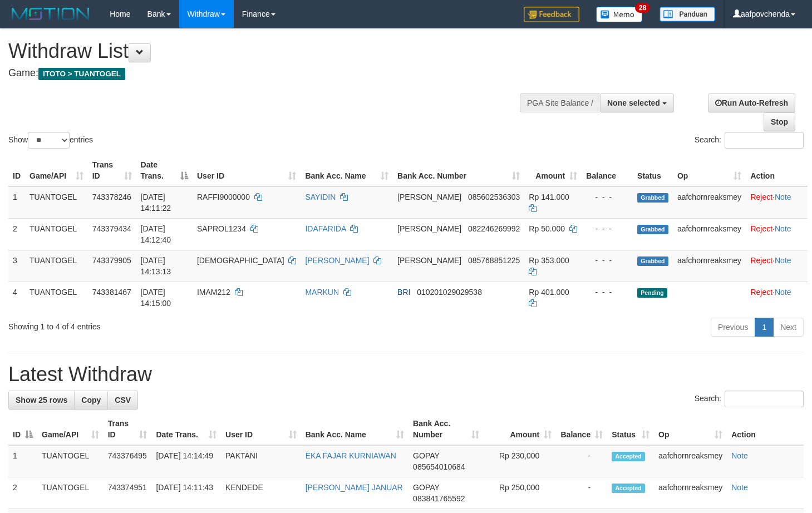  Describe the element at coordinates (223, 197) in the screenshot. I see `span: RAFFI9000000` at that location.